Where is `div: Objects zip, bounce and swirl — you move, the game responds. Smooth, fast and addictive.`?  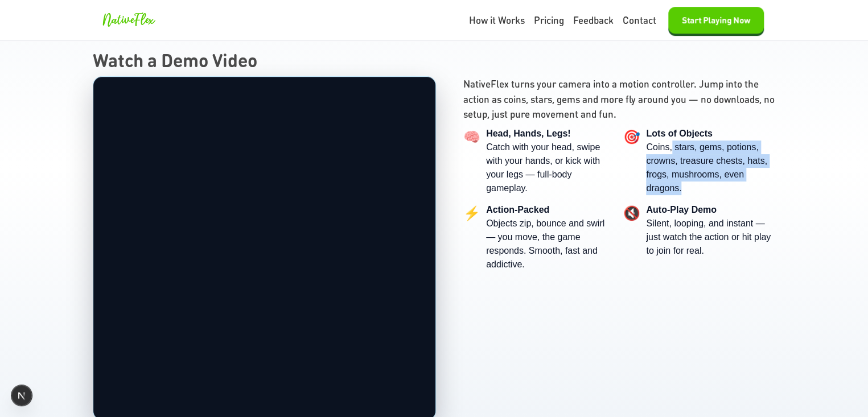 div: Objects zip, bounce and swirl — you move, the game responds. Smooth, fast and addictive. is located at coordinates (550, 244).